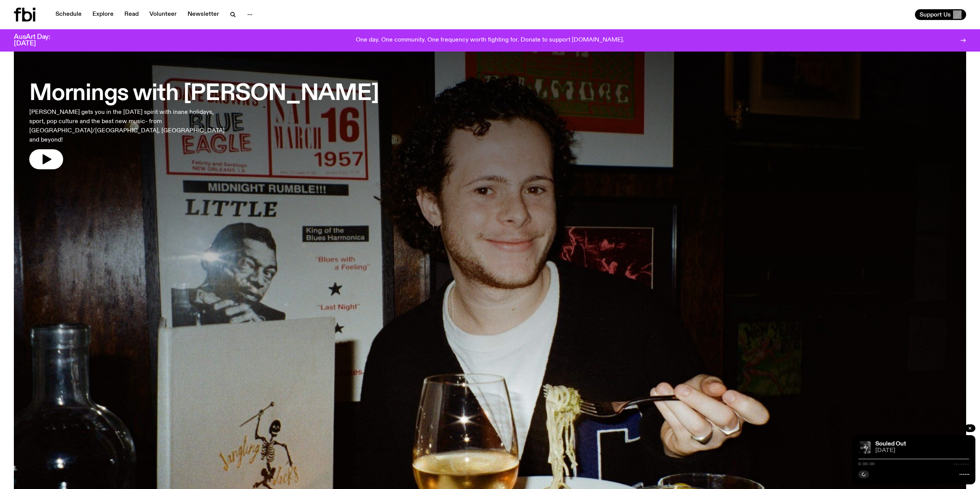  What do you see at coordinates (131, 14) in the screenshot?
I see `a: Read` at bounding box center [131, 14].